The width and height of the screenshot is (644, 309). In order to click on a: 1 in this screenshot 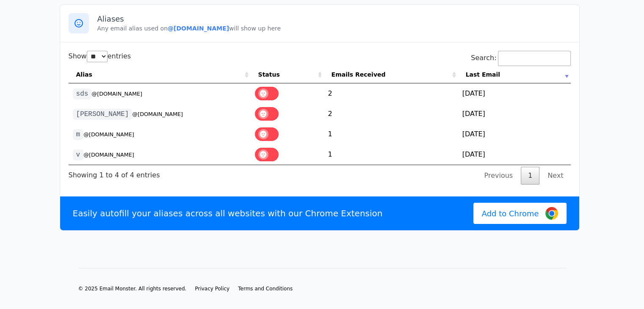, I will do `click(530, 176)`.